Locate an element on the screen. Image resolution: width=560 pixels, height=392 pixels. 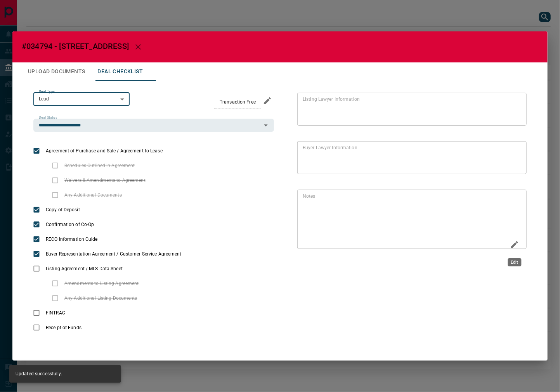
button: Deal Checklist is located at coordinates (120, 72).